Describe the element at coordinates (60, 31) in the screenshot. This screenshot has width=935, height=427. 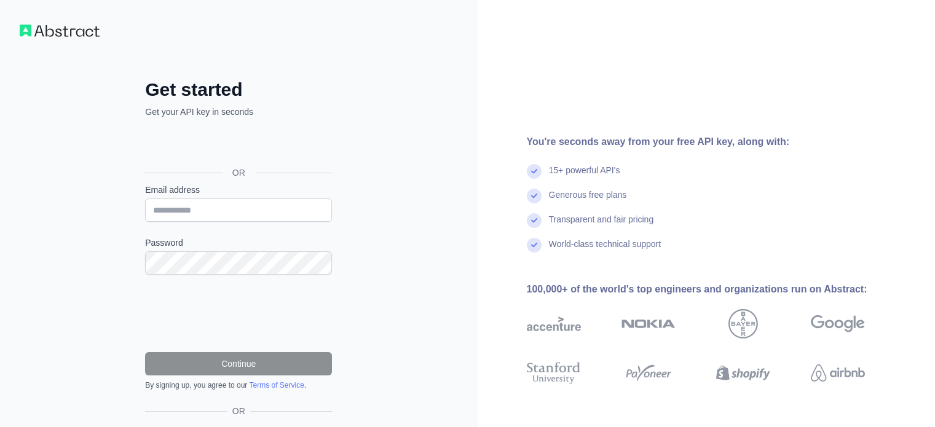
I see `img: Workflow` at that location.